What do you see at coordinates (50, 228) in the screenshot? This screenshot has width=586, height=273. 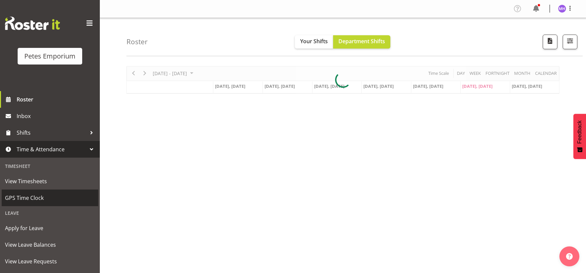 I see `a: Apply for Leave` at bounding box center [50, 228].